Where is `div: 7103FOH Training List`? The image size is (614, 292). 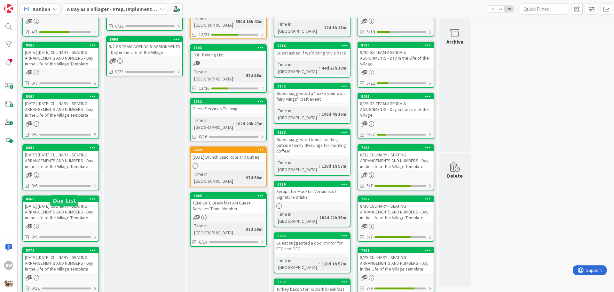
div: 7103FOH Training List is located at coordinates (228, 52).